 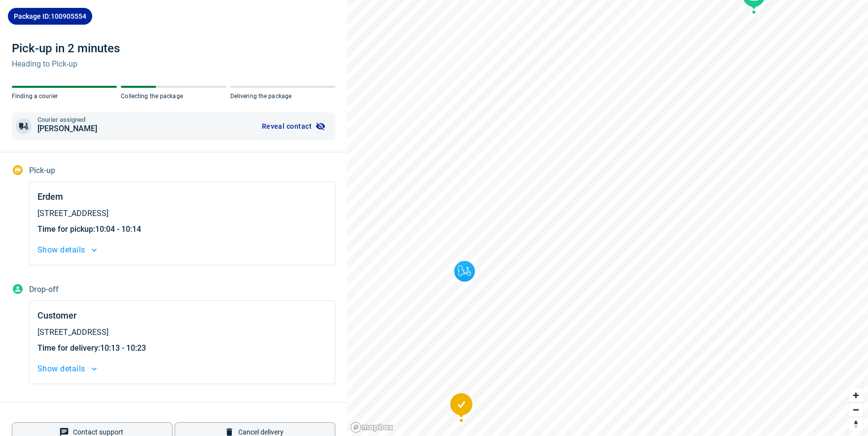 What do you see at coordinates (856, 409) in the screenshot?
I see `button: Zoom out` at bounding box center [856, 409].